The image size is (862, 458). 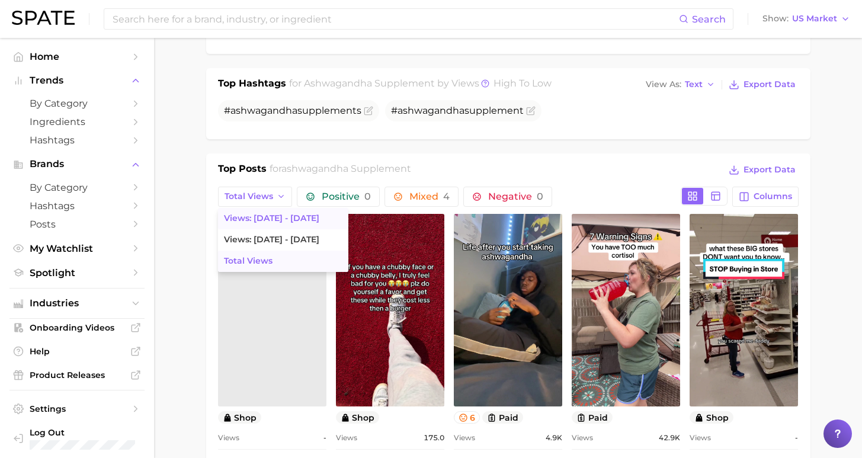 I want to click on span: 175.0, so click(x=433, y=438).